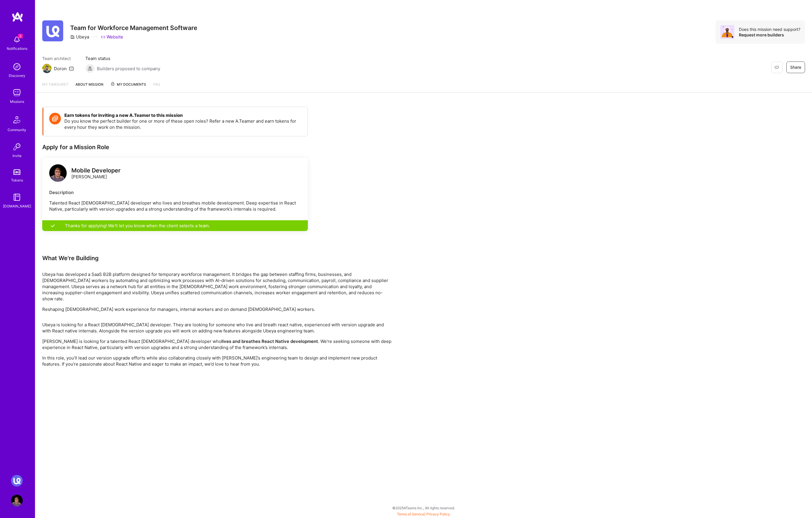 The height and width of the screenshot is (518, 812). Describe the element at coordinates (71, 68) in the screenshot. I see `i: icon Mail` at that location.